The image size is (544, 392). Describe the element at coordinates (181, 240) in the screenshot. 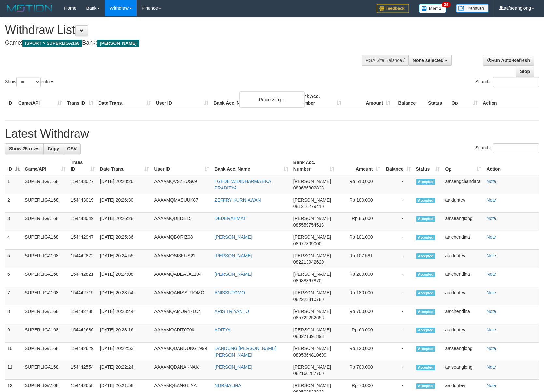

I see `td: AAAAMQBORIZ08` at that location.